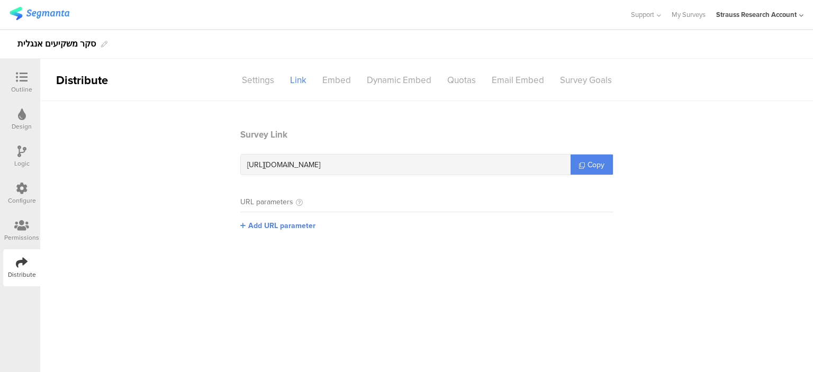  I want to click on div: Quotas, so click(462, 80).